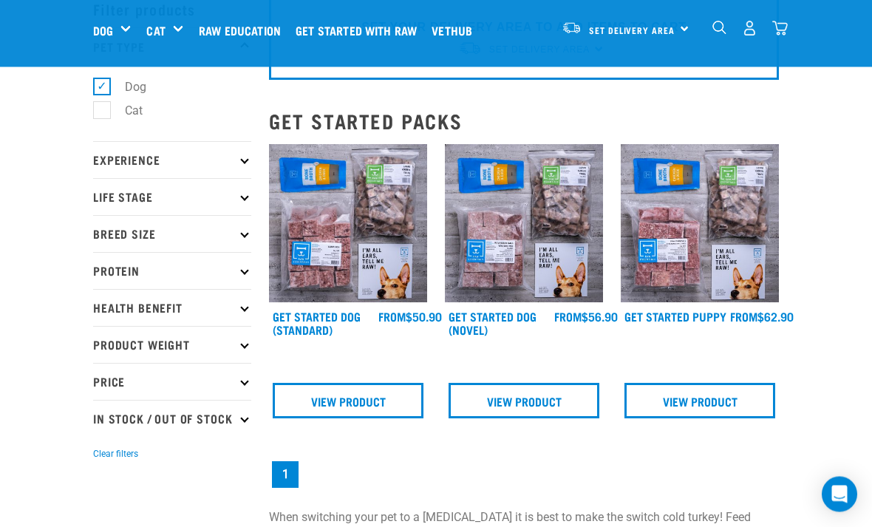 The image size is (872, 527). What do you see at coordinates (571, 28) in the screenshot?
I see `img: van-moving.png` at bounding box center [571, 28].